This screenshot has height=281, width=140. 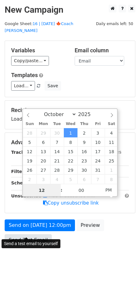 I want to click on small: Google Sheet:, so click(x=39, y=27).